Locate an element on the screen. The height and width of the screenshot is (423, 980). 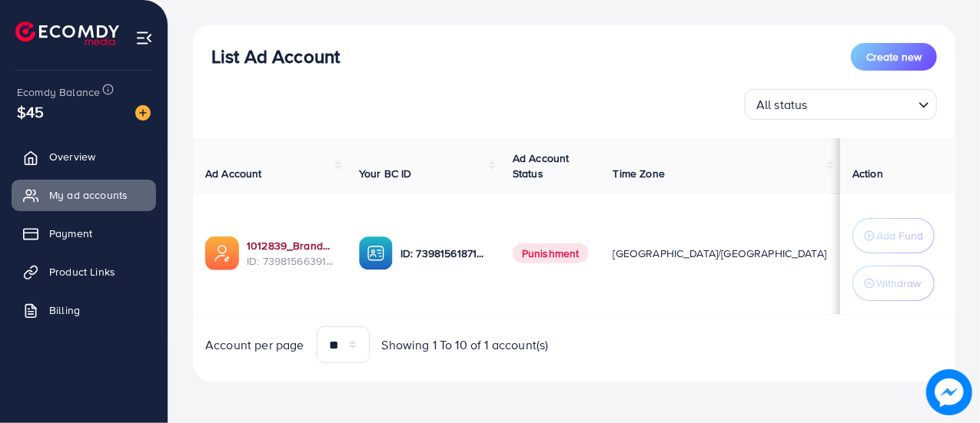
p: Withdraw is located at coordinates (899, 283).